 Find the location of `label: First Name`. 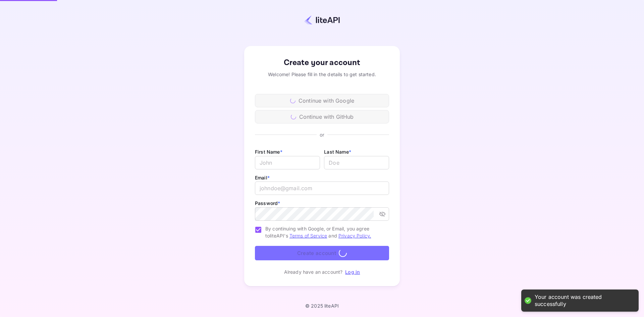

label: First Name is located at coordinates (269, 152).